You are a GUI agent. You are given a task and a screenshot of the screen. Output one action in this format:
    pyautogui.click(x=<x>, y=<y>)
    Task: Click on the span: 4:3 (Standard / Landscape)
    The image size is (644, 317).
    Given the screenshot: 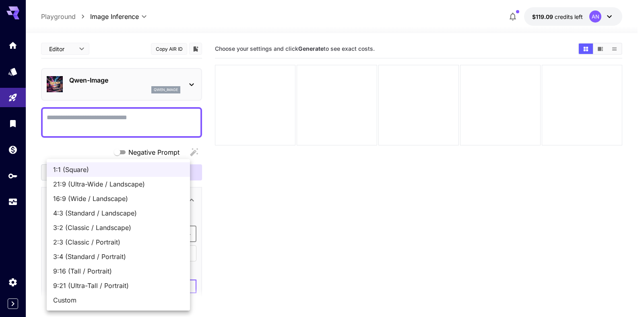 What is the action you would take?
    pyautogui.click(x=118, y=213)
    